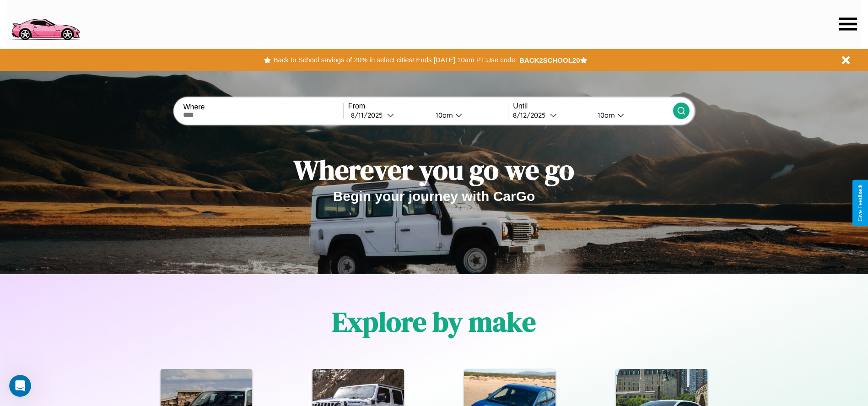  What do you see at coordinates (531, 114) in the screenshot?
I see `div: 8 / 12 / 2025` at bounding box center [531, 114].